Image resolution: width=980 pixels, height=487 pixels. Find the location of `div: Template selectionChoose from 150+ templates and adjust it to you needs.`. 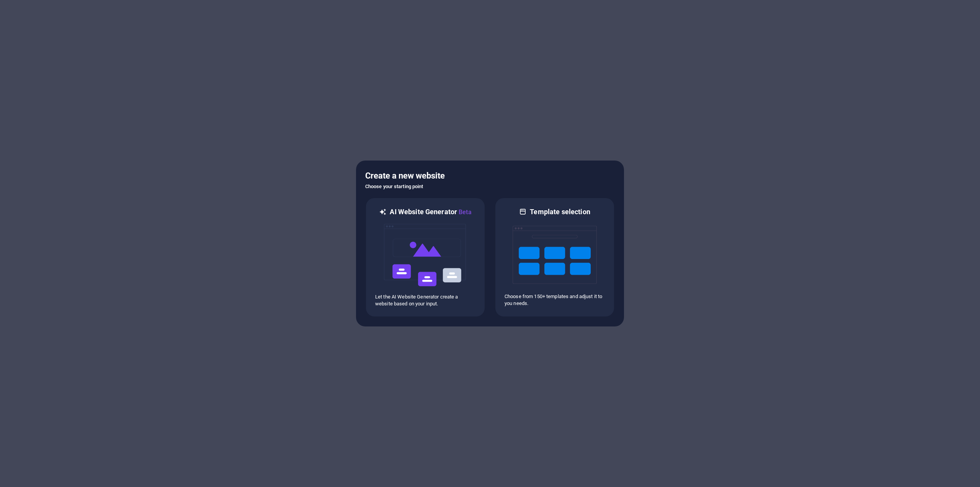

div: Template selectionChoose from 150+ templates and adjust it to you needs. is located at coordinates (555, 257).